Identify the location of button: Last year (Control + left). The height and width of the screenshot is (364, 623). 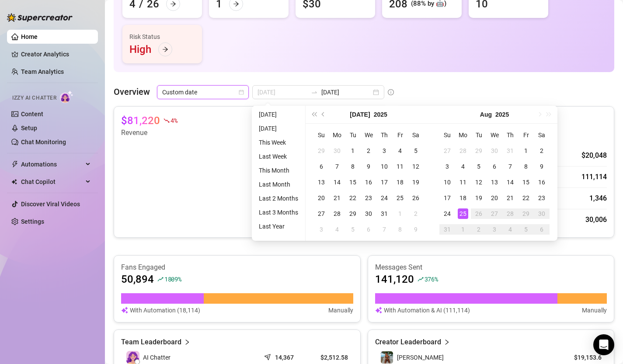
(314, 114).